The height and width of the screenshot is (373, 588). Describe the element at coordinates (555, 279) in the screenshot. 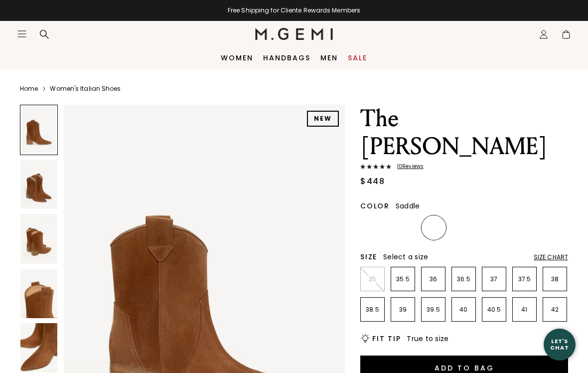

I see `p: 38` at that location.